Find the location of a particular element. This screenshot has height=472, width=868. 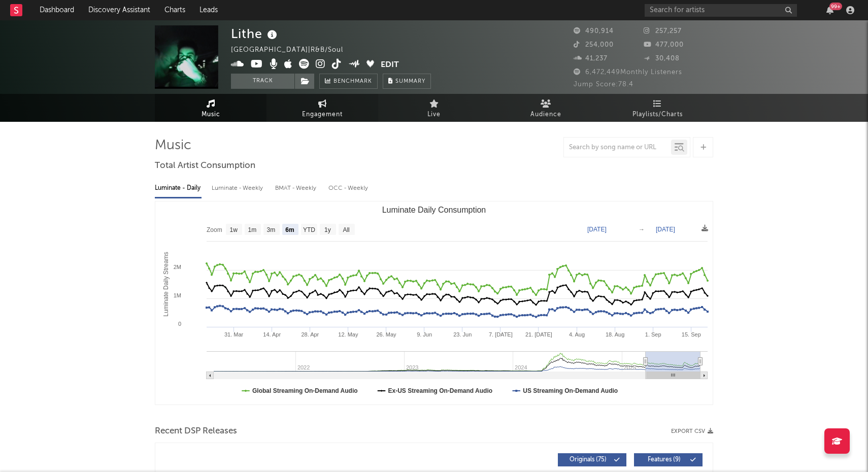

div: 99 + is located at coordinates (836, 6).